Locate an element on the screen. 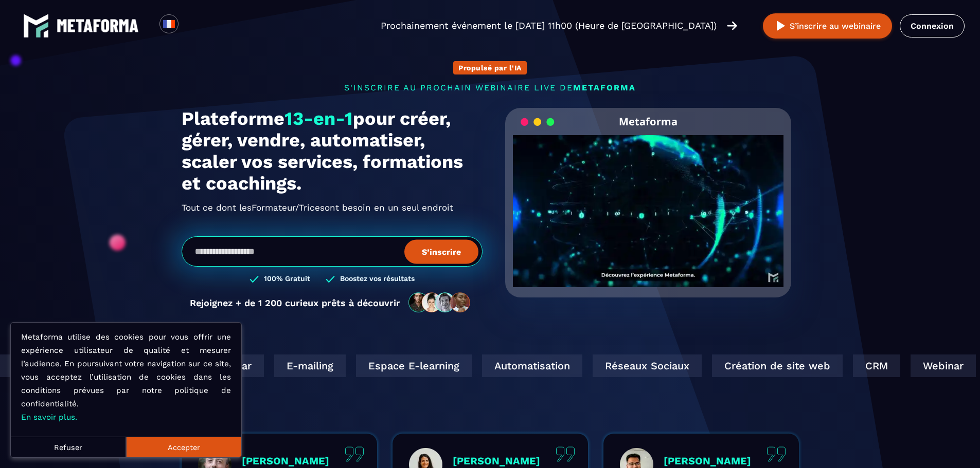  div: E-mailing is located at coordinates (306, 366).